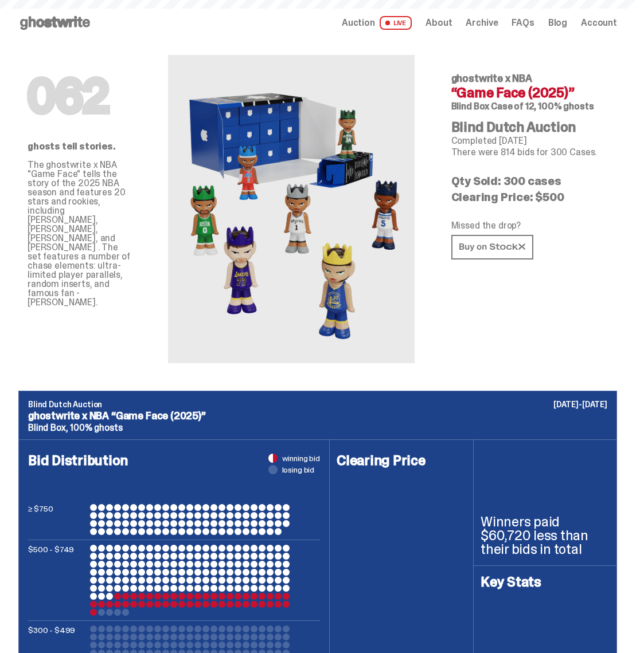 The width and height of the screenshot is (644, 653). Describe the element at coordinates (292, 209) in the screenshot. I see `img: NBA&ldquo;Game Face (2025)&rdquo;` at that location.